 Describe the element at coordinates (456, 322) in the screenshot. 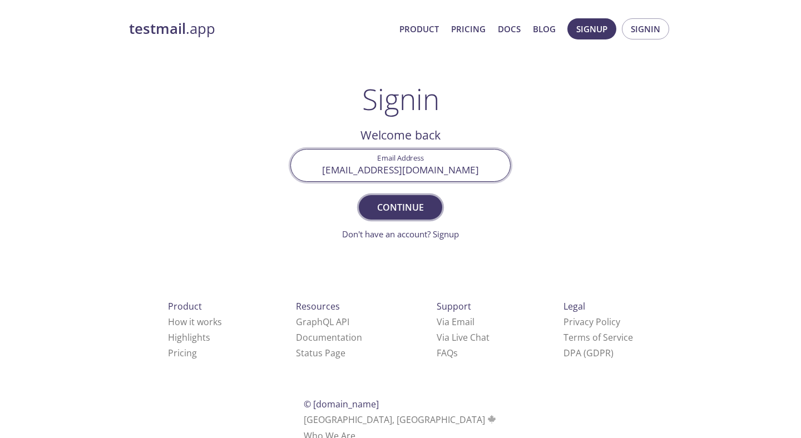

I see `a: Via Email` at that location.